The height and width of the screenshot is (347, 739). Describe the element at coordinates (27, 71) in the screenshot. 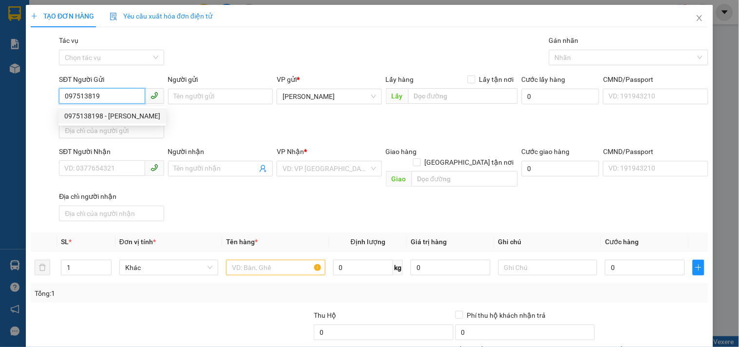

I see `span: VP GỬI:` at that location.